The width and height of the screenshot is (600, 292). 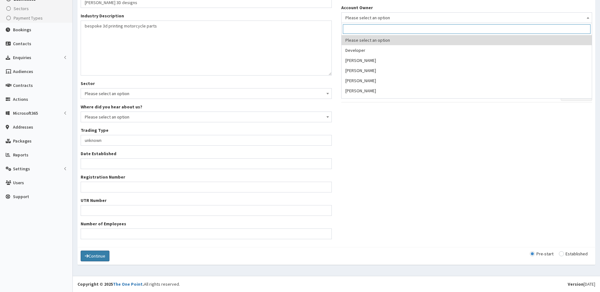 I want to click on label: Established, so click(x=573, y=254).